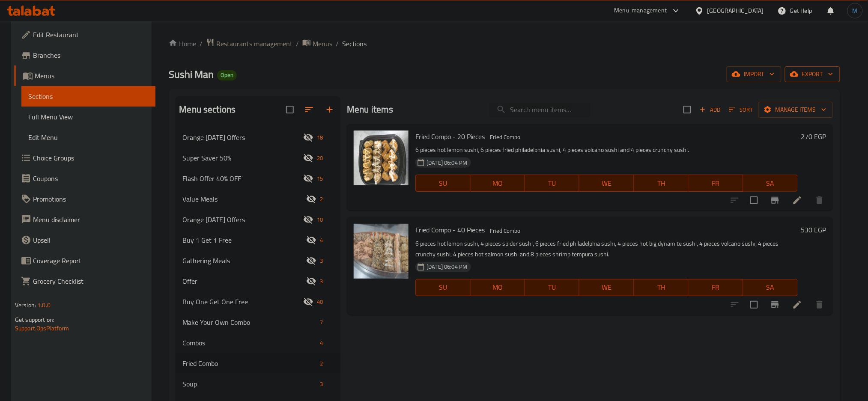 This screenshot has height=401, width=868. Describe the element at coordinates (44, 305) in the screenshot. I see `span: 1.0.0` at that location.